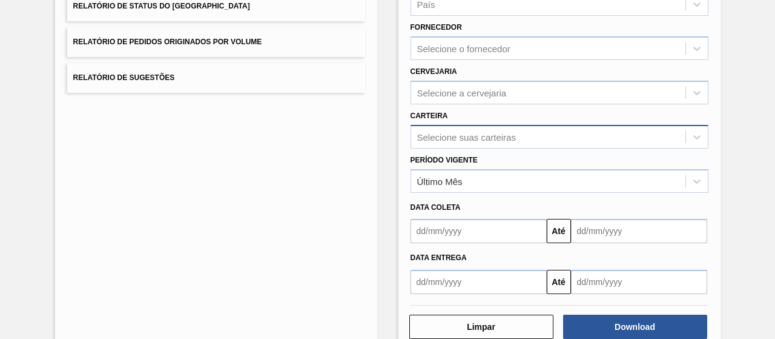 The image size is (775, 339). I want to click on div: Selecione suas carteiras, so click(466, 136).